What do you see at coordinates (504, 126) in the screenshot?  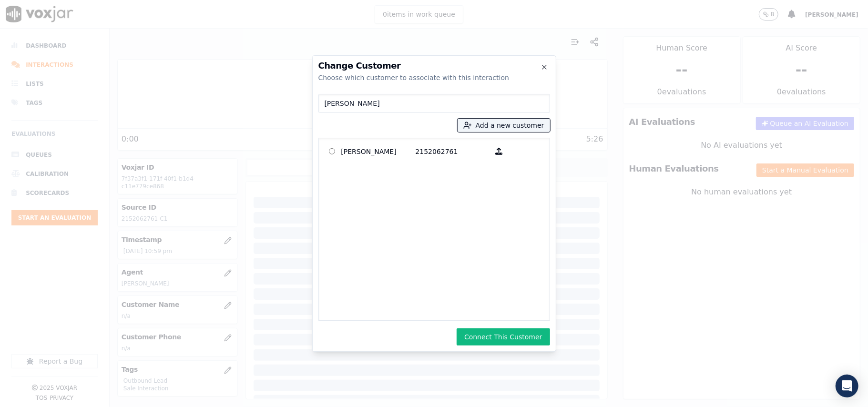 I see `button: Add a new customer` at bounding box center [504, 126].